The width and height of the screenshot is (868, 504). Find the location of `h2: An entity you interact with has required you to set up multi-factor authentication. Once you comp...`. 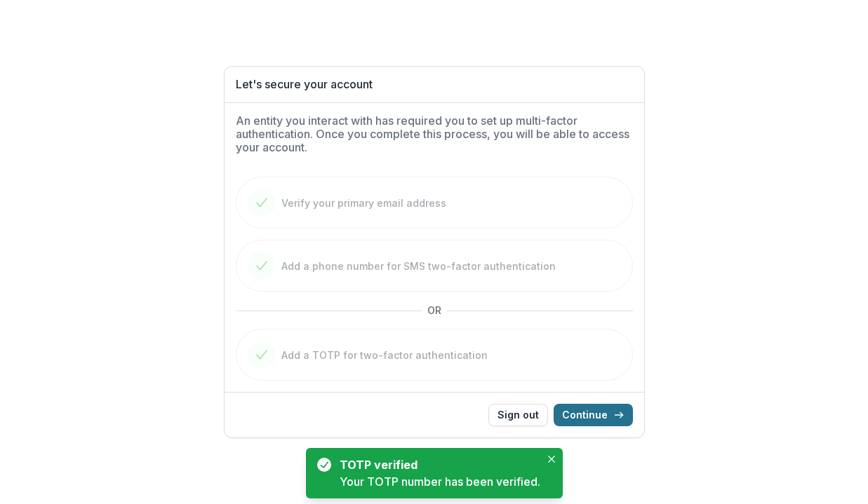

h2: An entity you interact with has required you to set up multi-factor authentication. Once you comp... is located at coordinates (434, 134).